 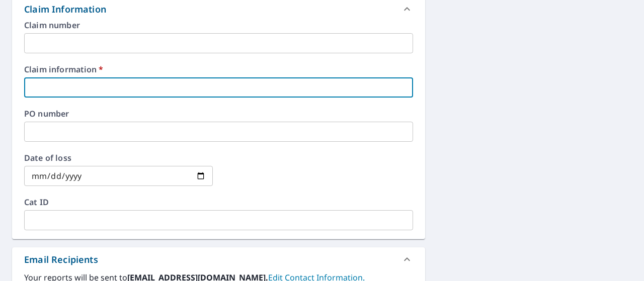 What do you see at coordinates (219, 25) in the screenshot?
I see `label: Claim number` at bounding box center [219, 25].